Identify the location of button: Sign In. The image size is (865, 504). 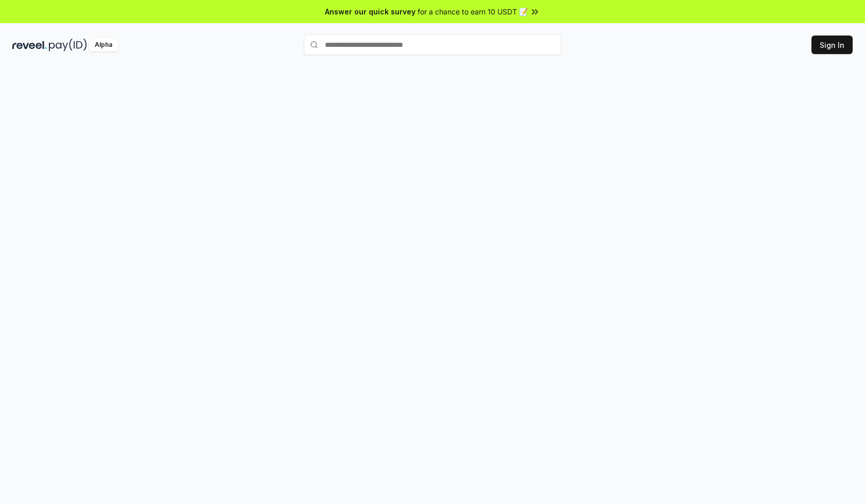
(832, 45).